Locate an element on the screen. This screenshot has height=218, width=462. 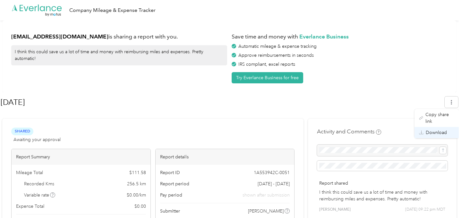
span: Expense Total is located at coordinates (30, 206).